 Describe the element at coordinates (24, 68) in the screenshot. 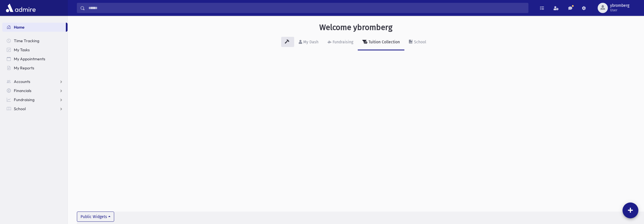

I see `span: My Reports` at that location.